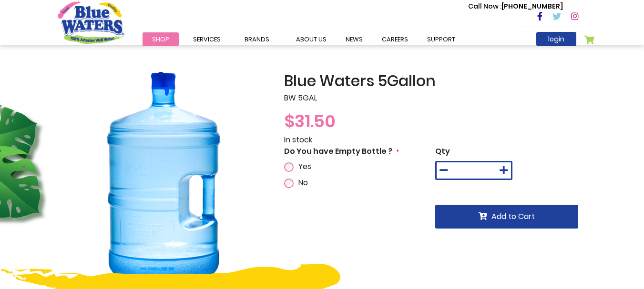  I want to click on span: Shop, so click(161, 39).